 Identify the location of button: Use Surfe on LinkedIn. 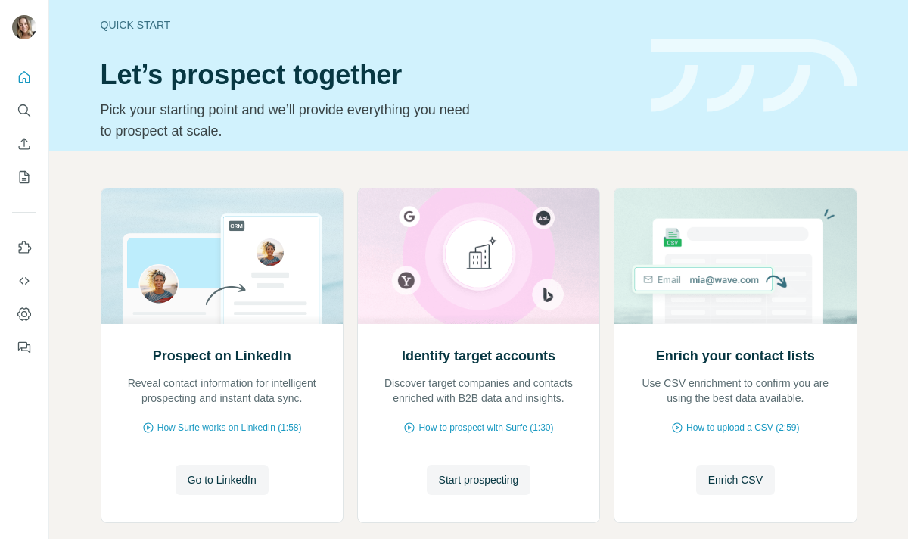
(24, 247).